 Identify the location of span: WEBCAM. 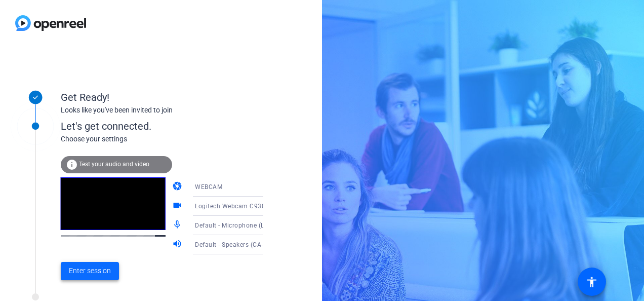
(208, 187).